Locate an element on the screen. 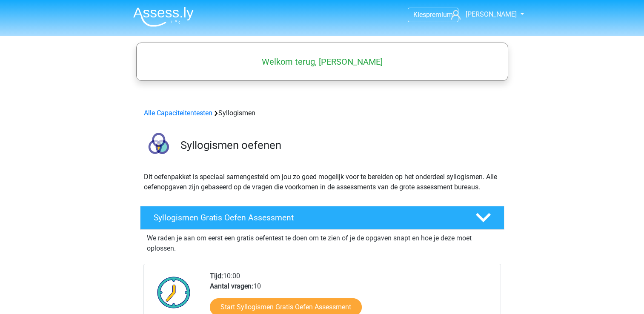 The image size is (644, 314). span: Kies is located at coordinates (419, 14).